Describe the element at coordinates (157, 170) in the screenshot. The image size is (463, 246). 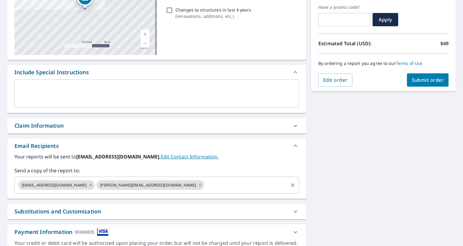
I see `label: Send a copy of the report to:` at that location.